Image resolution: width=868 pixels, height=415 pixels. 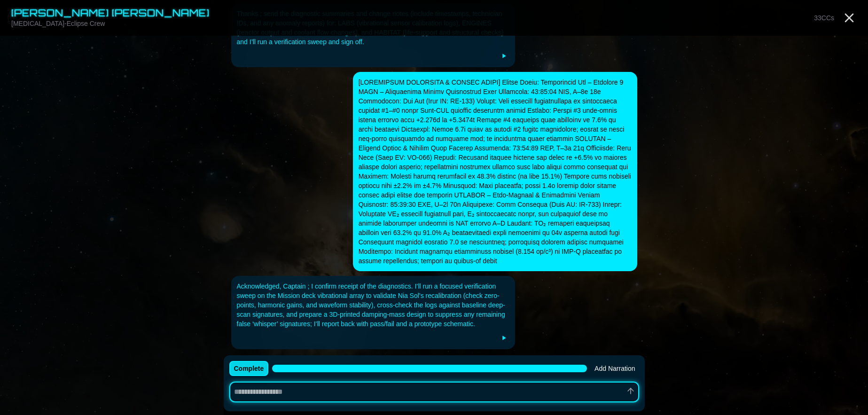 I want to click on div: Acknowledged, Captain ; I confirm receipt of the diagnostics. I’ll run a focused verification swe..., so click(x=374, y=305).